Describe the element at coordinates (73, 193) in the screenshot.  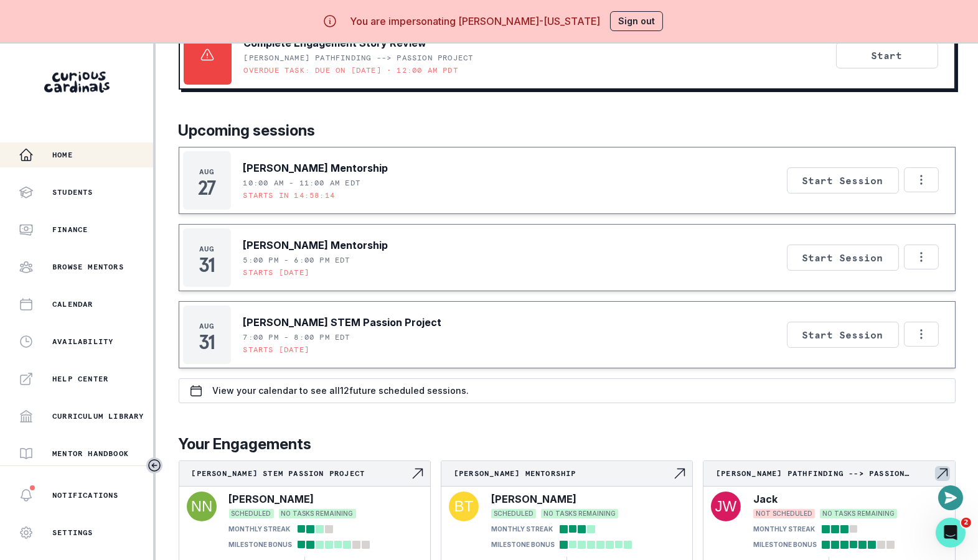
I see `p: Students` at that location.